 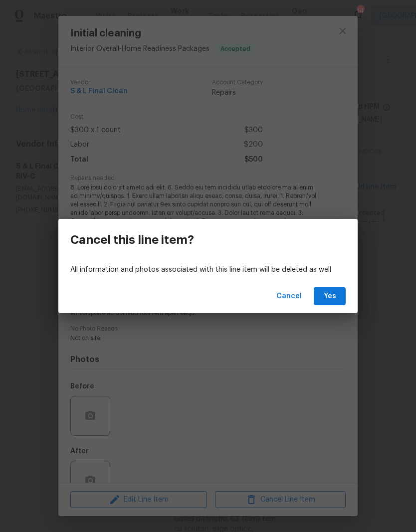 I want to click on p: All information and photos associated with this line item will be deleted as well, so click(x=208, y=270).